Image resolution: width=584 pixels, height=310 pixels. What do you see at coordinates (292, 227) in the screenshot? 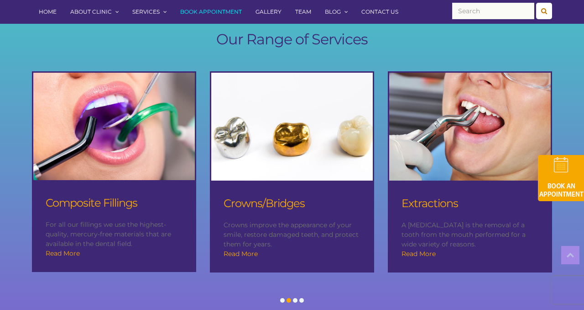
I see `div: Crowns improve the appearance of your smile, restore damaged teeth, and protect them for years.` at bounding box center [292, 227].